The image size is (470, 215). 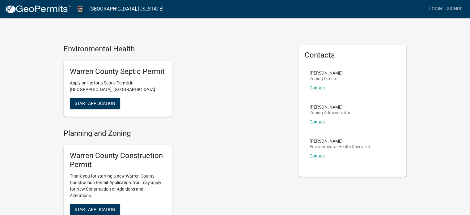 I want to click on h4: Environmental Health, so click(x=177, y=49).